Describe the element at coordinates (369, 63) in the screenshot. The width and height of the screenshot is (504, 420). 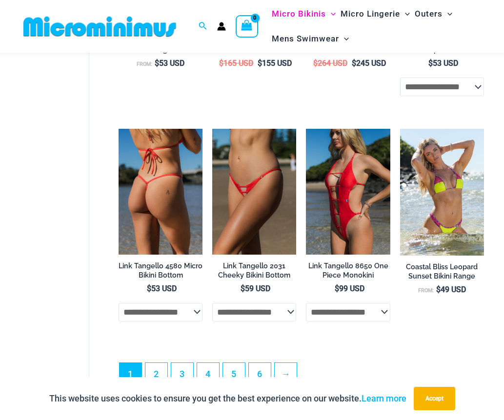
I see `bdi: 245 USD` at that location.